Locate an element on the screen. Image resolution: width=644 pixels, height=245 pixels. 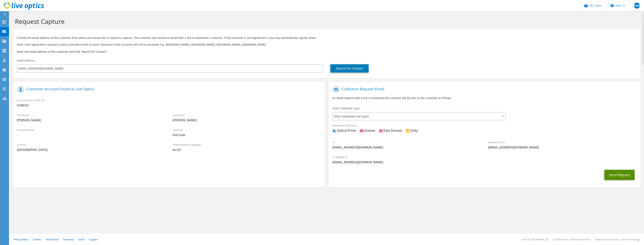
li: Powered by Live Optics, a Dell Technology is located at coordinates (617, 239).